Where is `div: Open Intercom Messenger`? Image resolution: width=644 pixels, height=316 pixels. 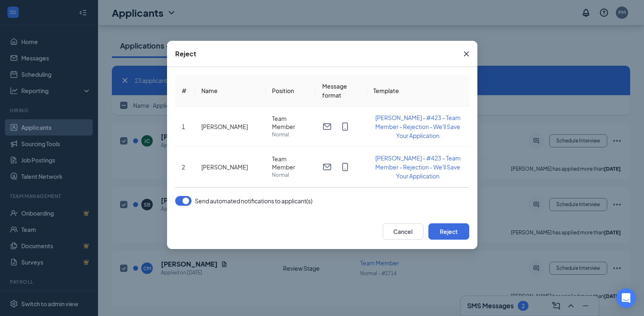 div: Open Intercom Messenger is located at coordinates (626, 298).